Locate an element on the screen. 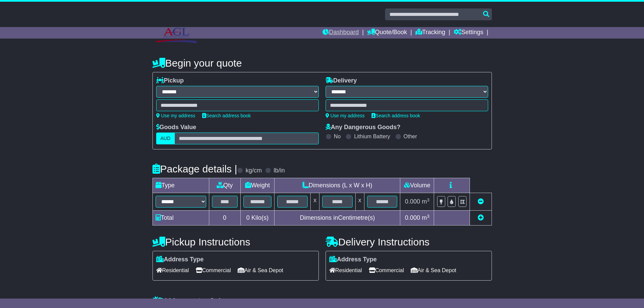  td: Dimensions in Centimetre(s) is located at coordinates (337, 218).